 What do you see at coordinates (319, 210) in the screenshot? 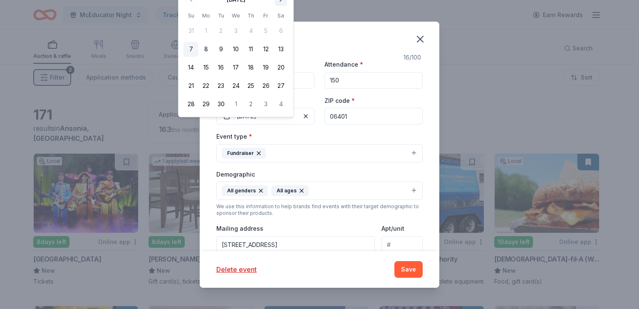
I see `div: We use this information to help brands find events with their target demographic to sponsor their...` at bounding box center [319, 210].